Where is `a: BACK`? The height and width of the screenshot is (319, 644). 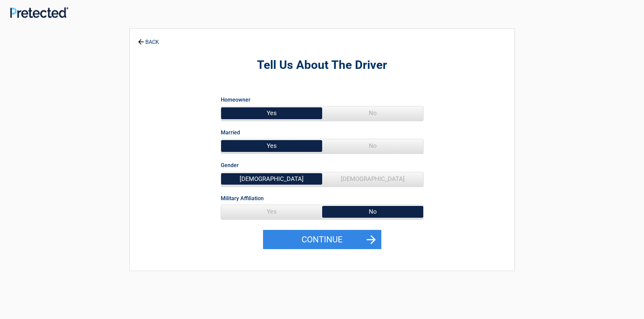
a: BACK is located at coordinates (148, 39).